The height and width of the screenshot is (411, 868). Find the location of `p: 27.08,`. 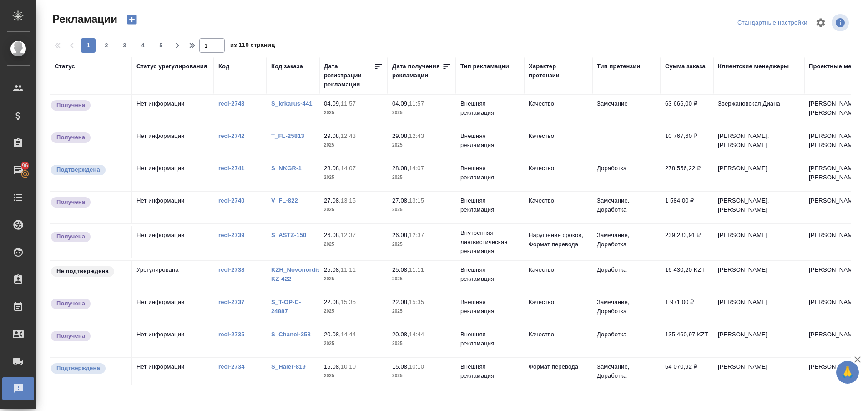

p: 27.08, is located at coordinates (332, 200).